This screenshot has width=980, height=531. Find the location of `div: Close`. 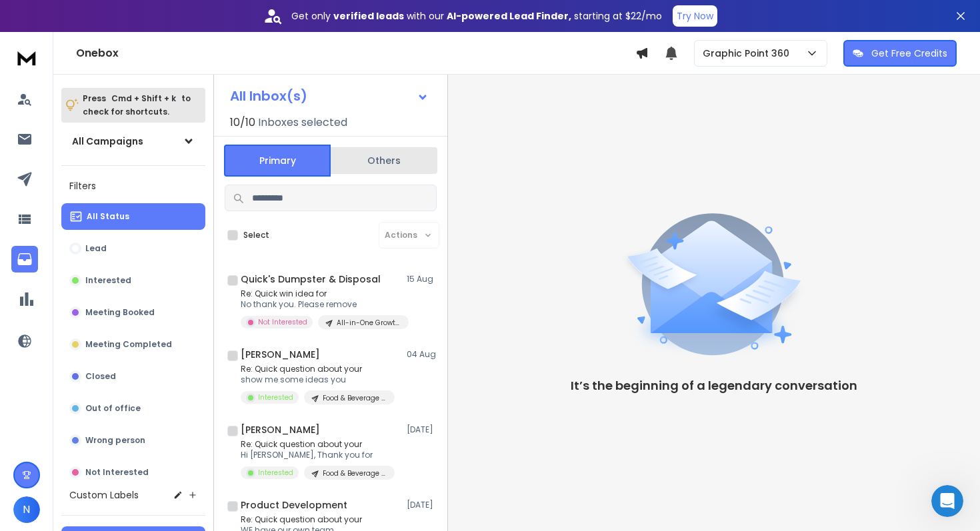

div: Close is located at coordinates (246, 17).